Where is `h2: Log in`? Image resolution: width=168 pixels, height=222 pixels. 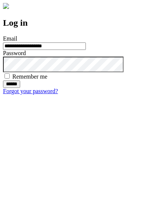 h2: Log in is located at coordinates (84, 23).